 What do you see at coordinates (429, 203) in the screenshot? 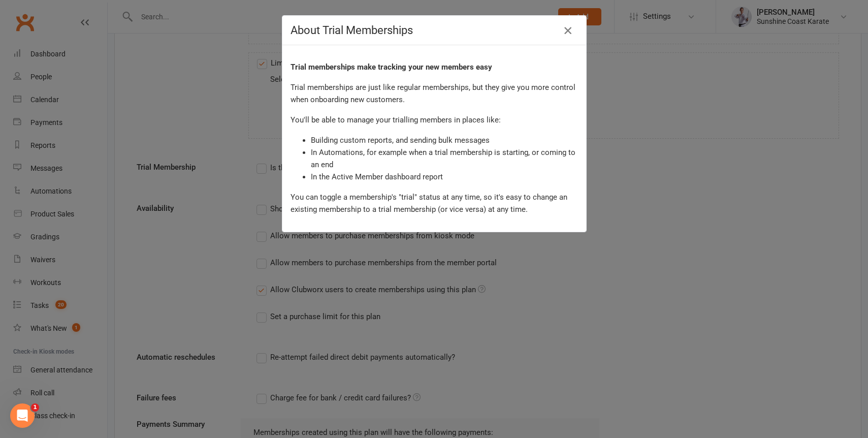
I see `span: You can toggle a membership's "trial" status at any time, so it's easy to change an existing memb...` at bounding box center [429, 203].